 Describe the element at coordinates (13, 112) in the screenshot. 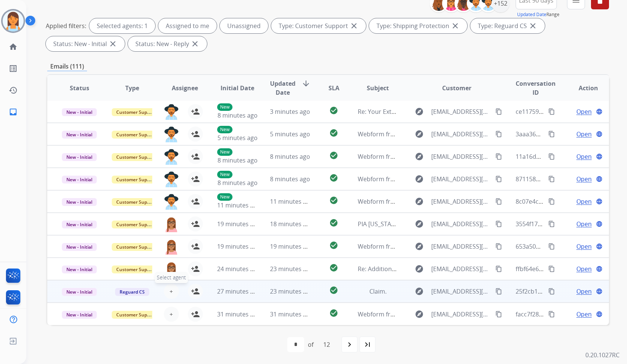

I see `mat-icon: inbox` at that location.